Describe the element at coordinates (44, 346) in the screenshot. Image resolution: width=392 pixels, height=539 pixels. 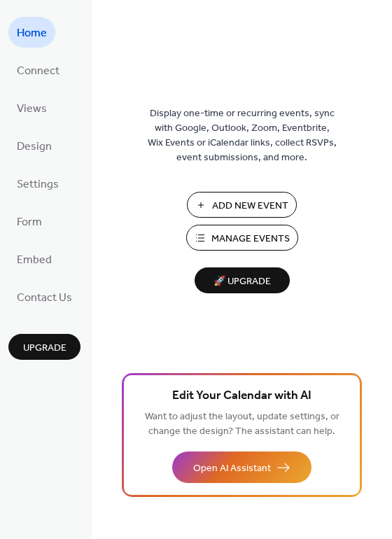
I see `button: Upgrade` at that location.